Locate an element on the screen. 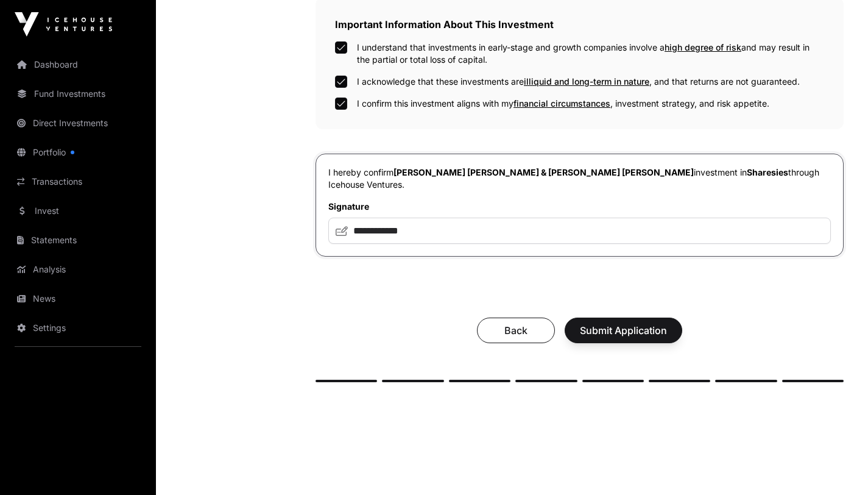 The image size is (868, 495). a: Portfolio is located at coordinates (78, 152).